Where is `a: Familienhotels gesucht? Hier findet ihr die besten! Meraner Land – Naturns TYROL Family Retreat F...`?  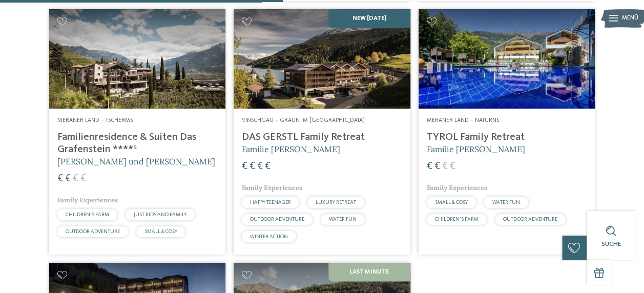 a: Familienhotels gesucht? Hier findet ihr die besten! Meraner Land – Naturns TYROL Family Retreat F... is located at coordinates (507, 132).